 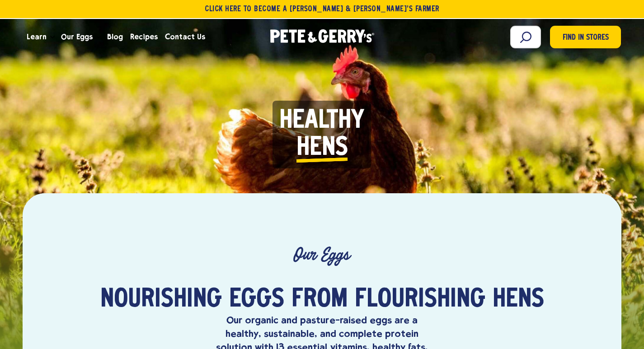 What do you see at coordinates (115, 37) in the screenshot?
I see `a: Blog` at bounding box center [115, 37].